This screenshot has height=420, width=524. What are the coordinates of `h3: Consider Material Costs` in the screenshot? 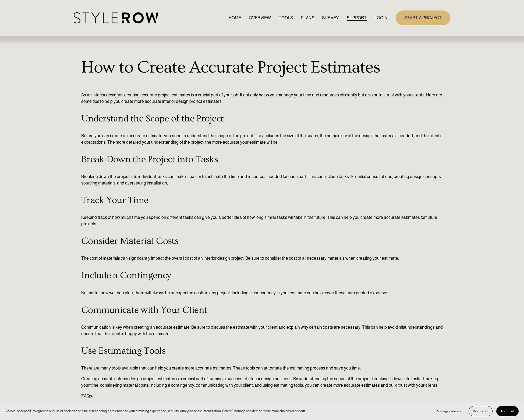 It's located at (262, 241).